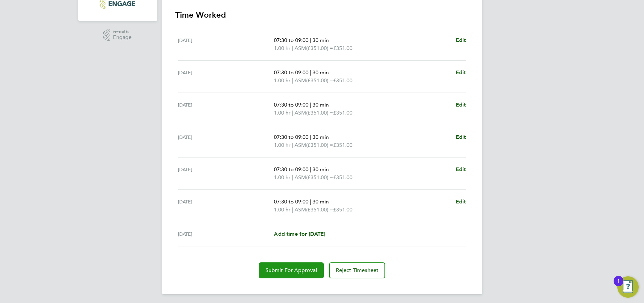  I want to click on span: Reject Timesheet, so click(357, 270).